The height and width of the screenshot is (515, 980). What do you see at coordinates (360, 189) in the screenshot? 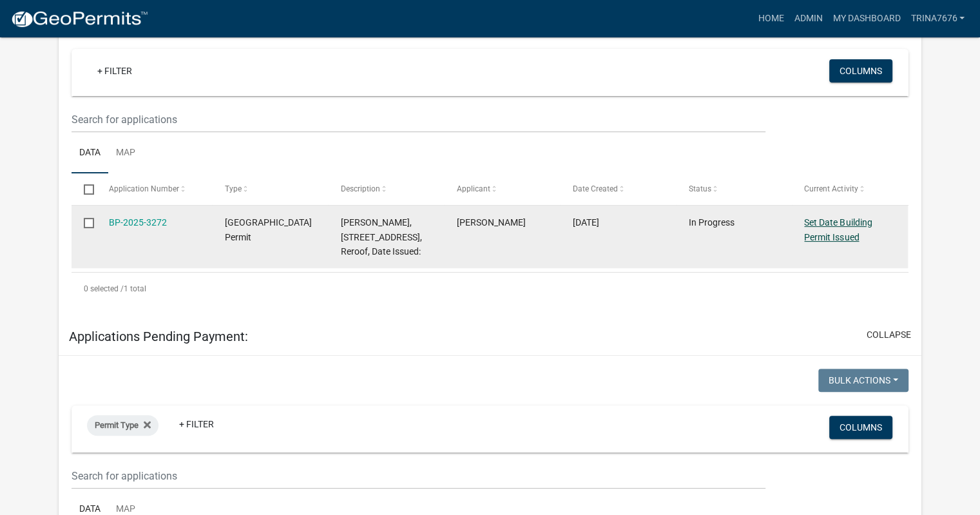
I see `span: Description` at bounding box center [360, 189].